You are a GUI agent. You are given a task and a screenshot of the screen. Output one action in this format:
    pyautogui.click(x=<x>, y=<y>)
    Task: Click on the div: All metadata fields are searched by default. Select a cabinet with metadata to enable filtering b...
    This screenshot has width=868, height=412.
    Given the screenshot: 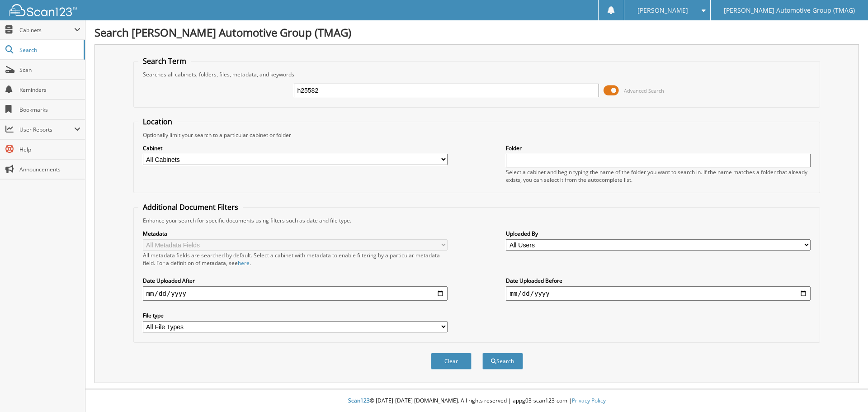 What is the action you would take?
    pyautogui.click(x=295, y=259)
    